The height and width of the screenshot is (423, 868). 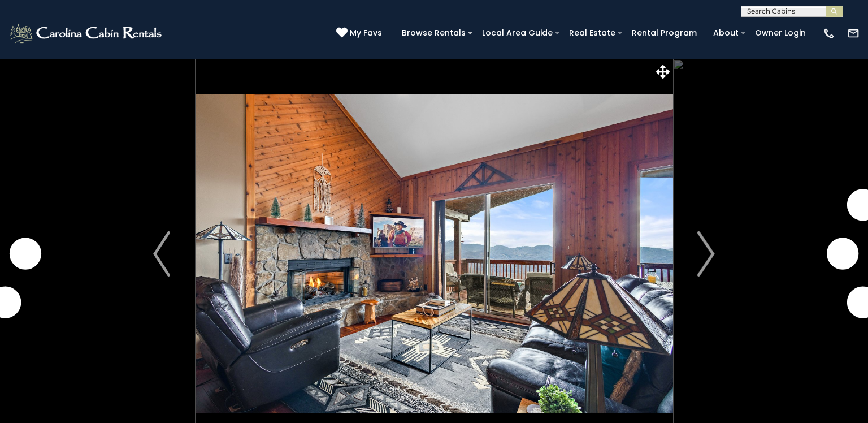 What do you see at coordinates (517, 33) in the screenshot?
I see `a: Local Area Guide` at bounding box center [517, 33].